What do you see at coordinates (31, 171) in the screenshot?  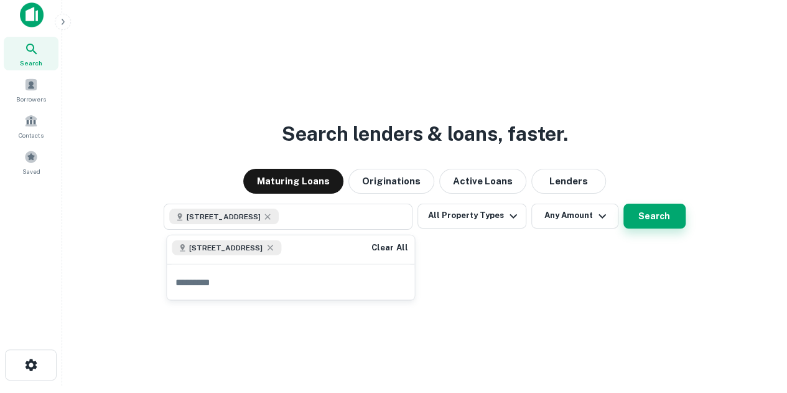 I see `span: Saved` at bounding box center [31, 171].